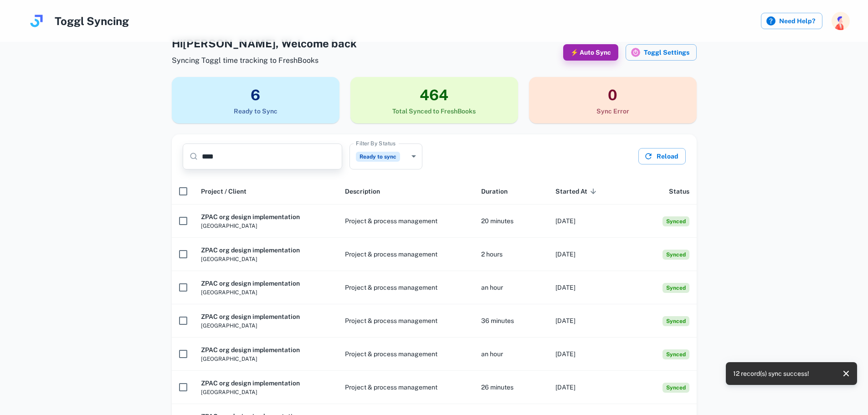 The height and width of the screenshot is (415, 868). Describe the element at coordinates (511, 321) in the screenshot. I see `td: 36 minutes` at that location.